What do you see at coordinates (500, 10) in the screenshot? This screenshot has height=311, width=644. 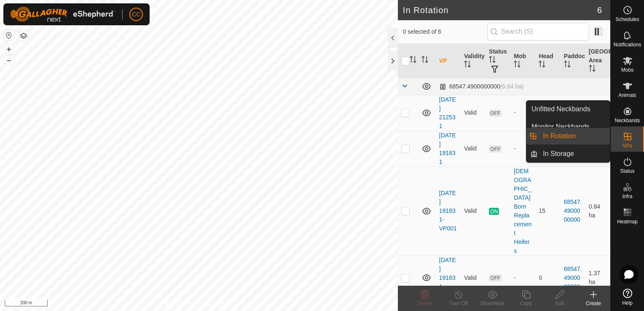 I see `h2: In Rotation` at bounding box center [500, 10].